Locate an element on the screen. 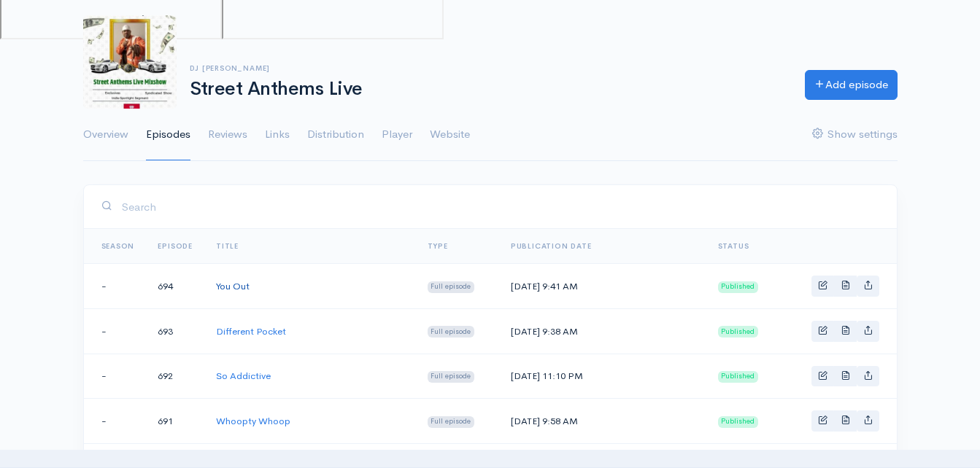  h1: Street Anthems Live is located at coordinates (488, 89).